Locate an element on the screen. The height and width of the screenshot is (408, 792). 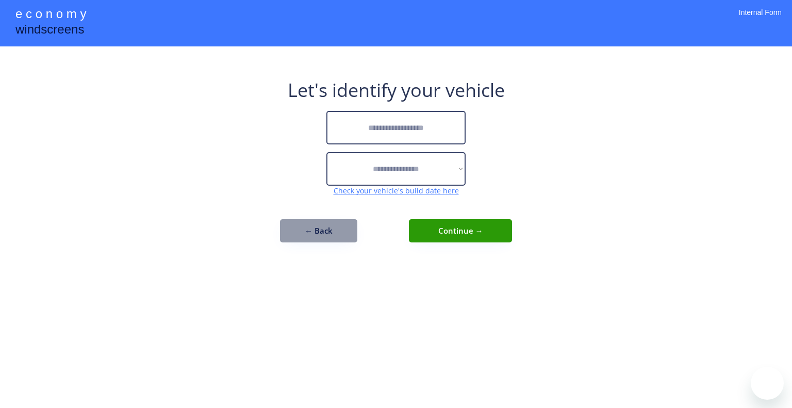
div: e c o n o m y is located at coordinates (51, 15).